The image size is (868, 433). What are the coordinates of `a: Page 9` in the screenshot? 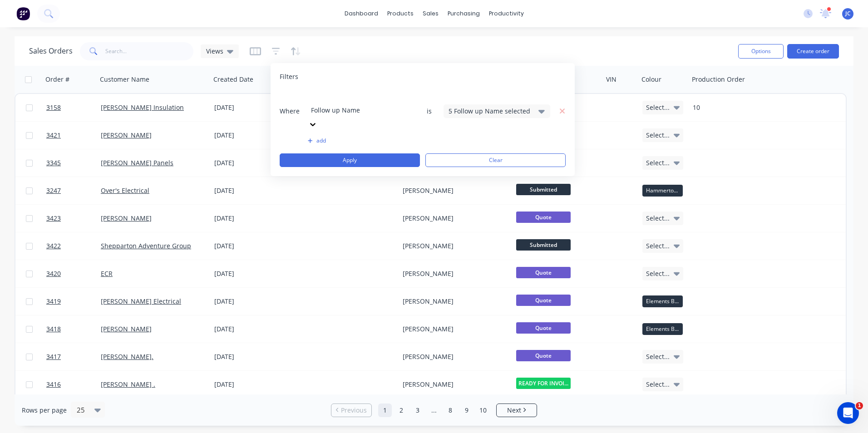 It's located at (466, 410).